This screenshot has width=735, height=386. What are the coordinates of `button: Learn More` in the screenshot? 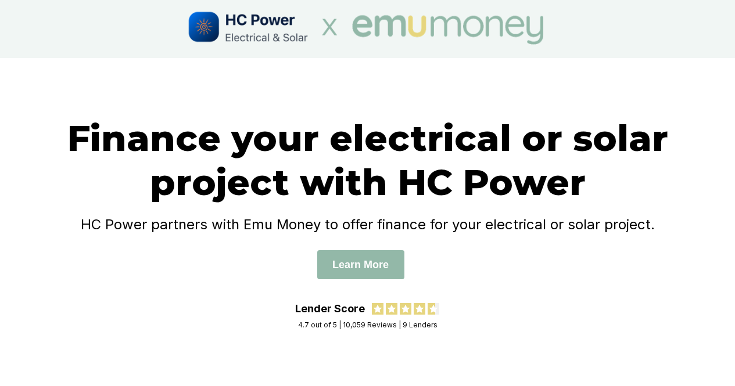 It's located at (361, 265).